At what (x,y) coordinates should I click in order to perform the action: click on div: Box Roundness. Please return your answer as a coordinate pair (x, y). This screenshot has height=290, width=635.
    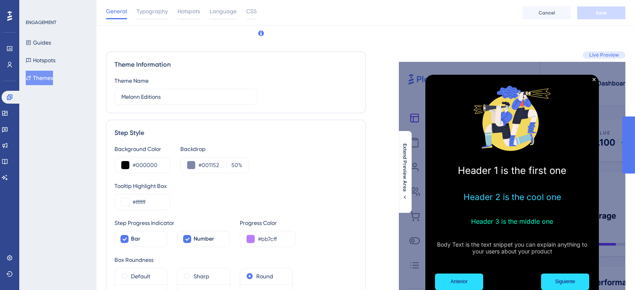
    Looking at the image, I should click on (236, 260).